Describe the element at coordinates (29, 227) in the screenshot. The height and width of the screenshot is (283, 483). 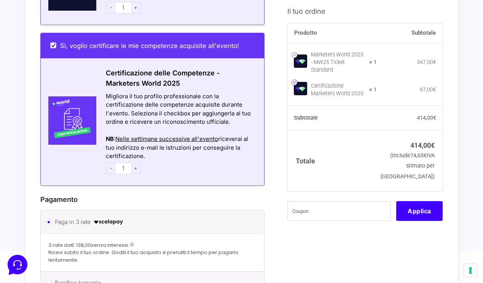
I see `p: Home` at that location.